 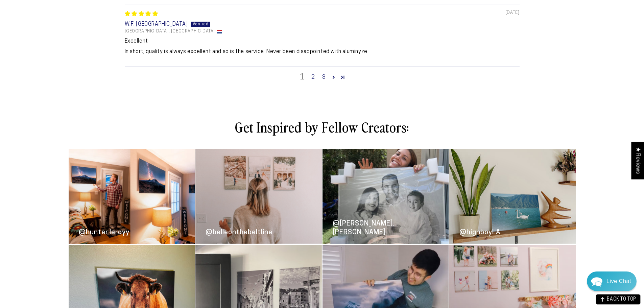 I want to click on span: BACK TO TOP, so click(x=621, y=299).